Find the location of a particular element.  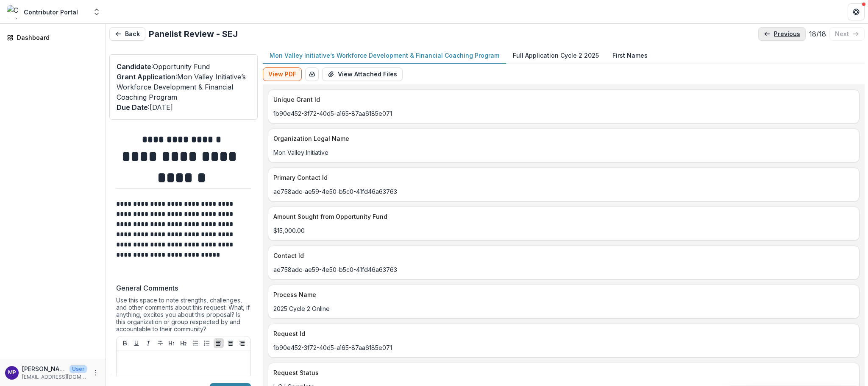

div: Dashboard is located at coordinates (56, 37).